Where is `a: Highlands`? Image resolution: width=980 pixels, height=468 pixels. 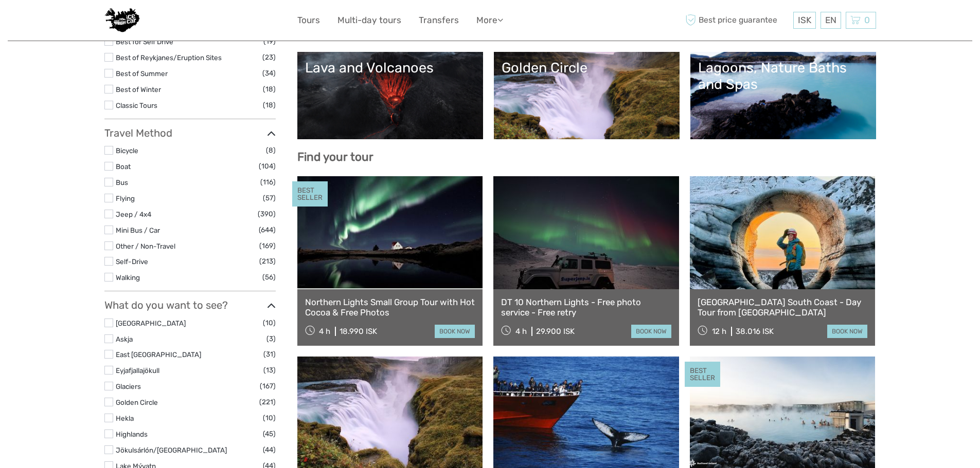
a: Highlands is located at coordinates (132, 434).